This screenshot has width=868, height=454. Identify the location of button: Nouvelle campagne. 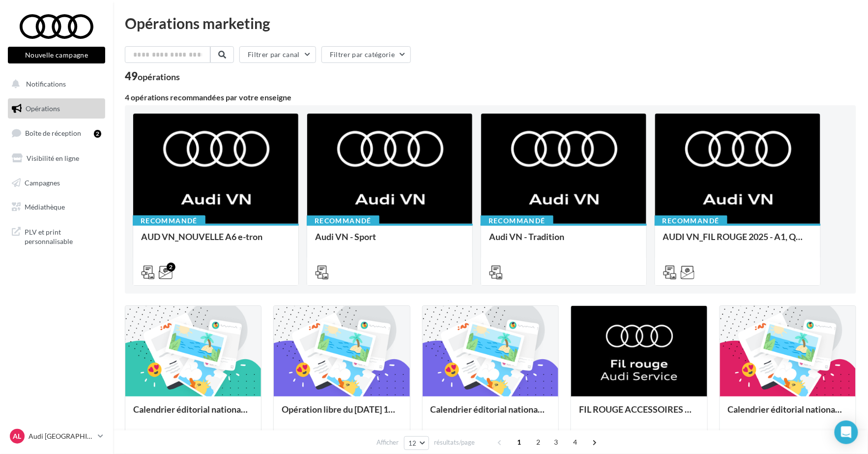
(57, 55).